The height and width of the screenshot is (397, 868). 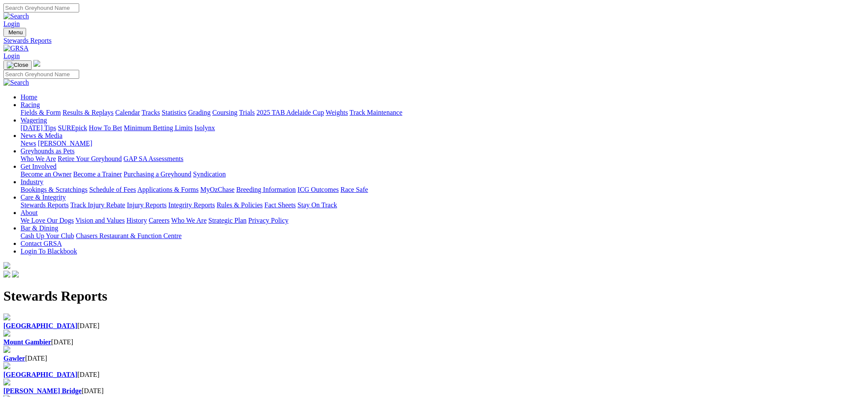 What do you see at coordinates (318, 189) in the screenshot?
I see `a: ICG Outcomes` at bounding box center [318, 189].